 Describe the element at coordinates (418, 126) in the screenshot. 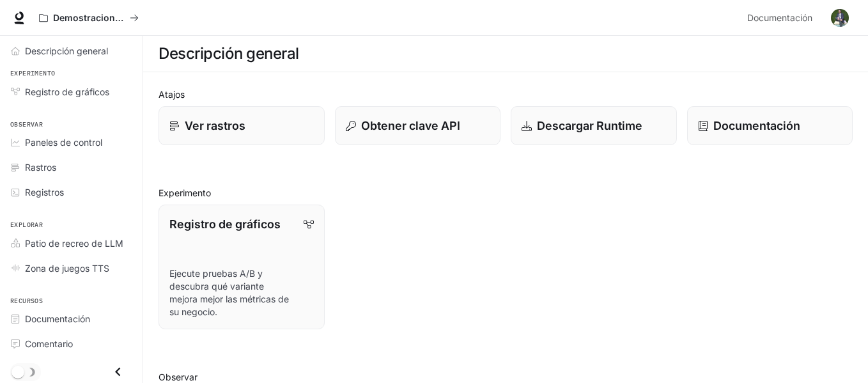

I see `button: Obtener clave API` at that location.